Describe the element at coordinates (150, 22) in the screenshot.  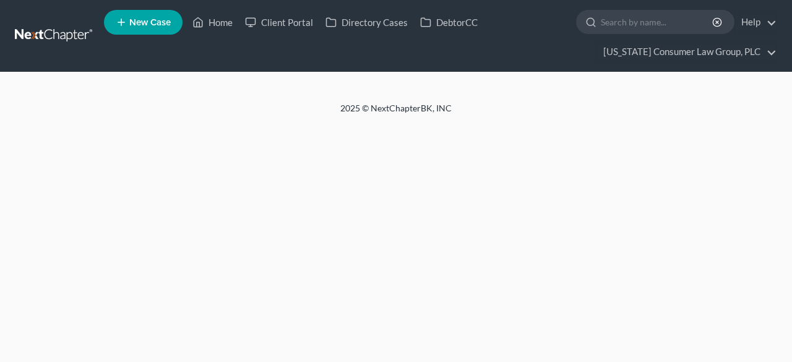
I see `span: New Case` at that location.